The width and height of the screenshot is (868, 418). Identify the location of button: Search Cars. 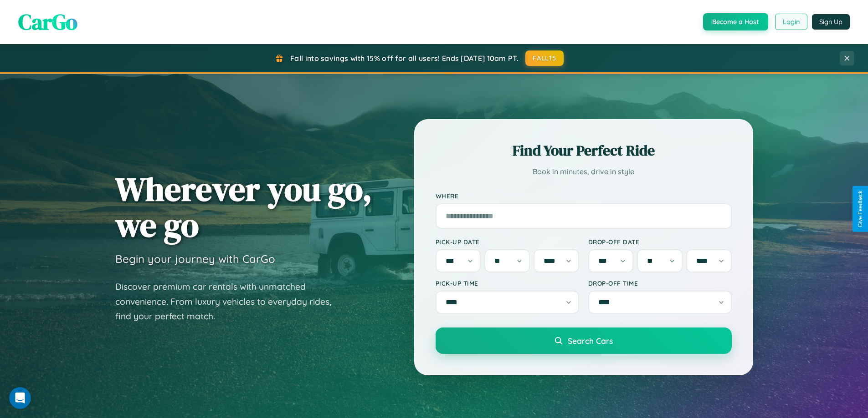
(584, 341).